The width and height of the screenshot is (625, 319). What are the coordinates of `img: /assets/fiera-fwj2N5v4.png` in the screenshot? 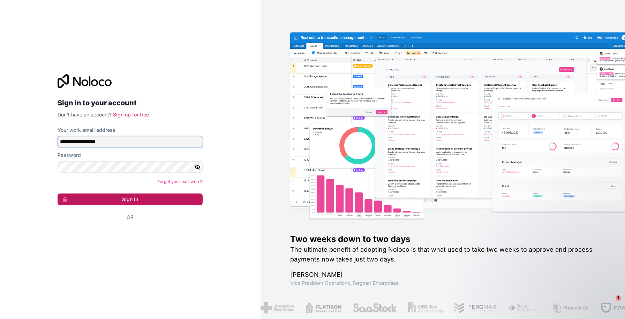 It's located at (524, 308).